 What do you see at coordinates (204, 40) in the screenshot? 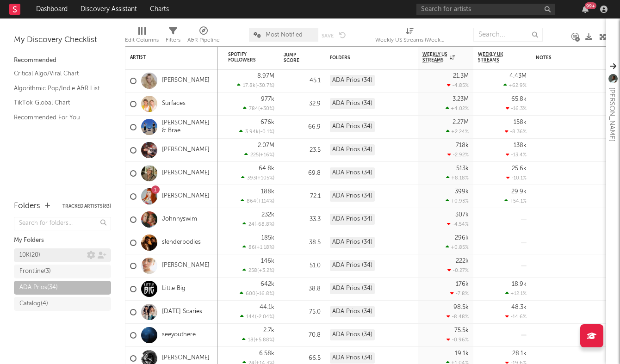
I see `div: A&R Pipeline` at bounding box center [204, 40].